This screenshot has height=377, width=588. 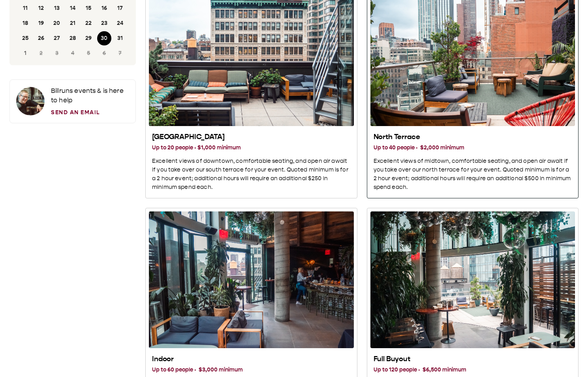 I want to click on button: 27, so click(x=57, y=38).